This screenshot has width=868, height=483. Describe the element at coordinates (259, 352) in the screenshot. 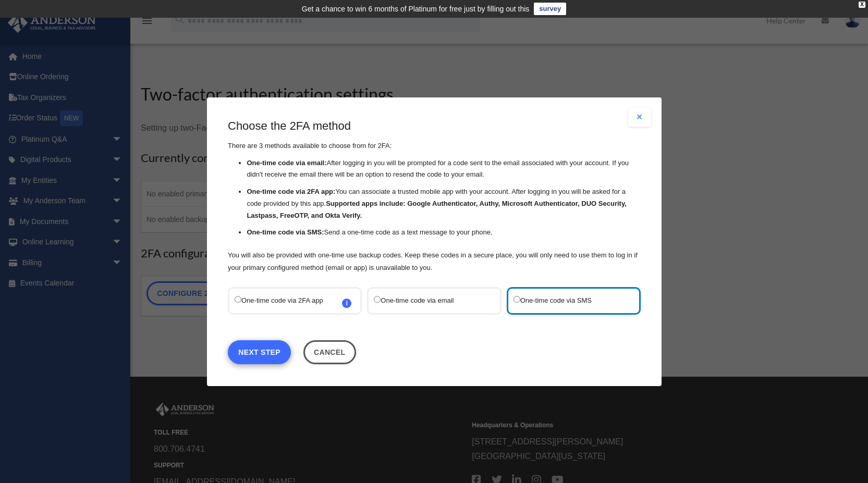

I see `a: Next Step` at that location.